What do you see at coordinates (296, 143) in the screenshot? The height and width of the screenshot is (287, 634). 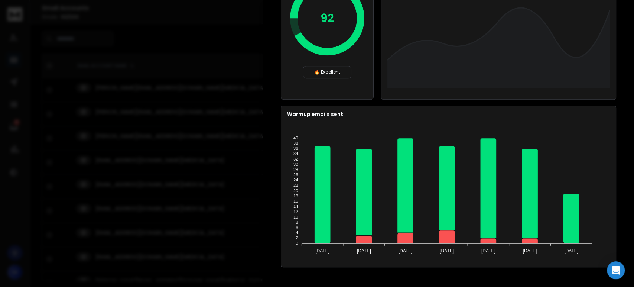 I see `tspan: 38` at bounding box center [296, 143].